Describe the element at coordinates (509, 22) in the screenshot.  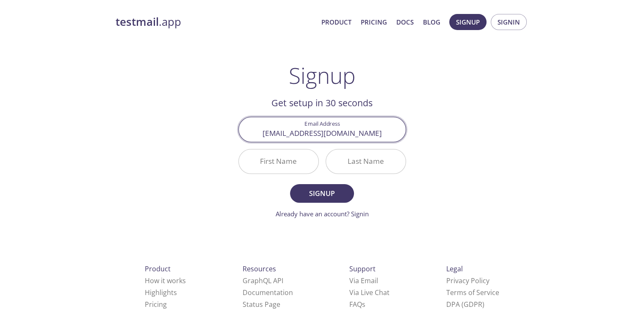
I see `button: Signin` at that location.